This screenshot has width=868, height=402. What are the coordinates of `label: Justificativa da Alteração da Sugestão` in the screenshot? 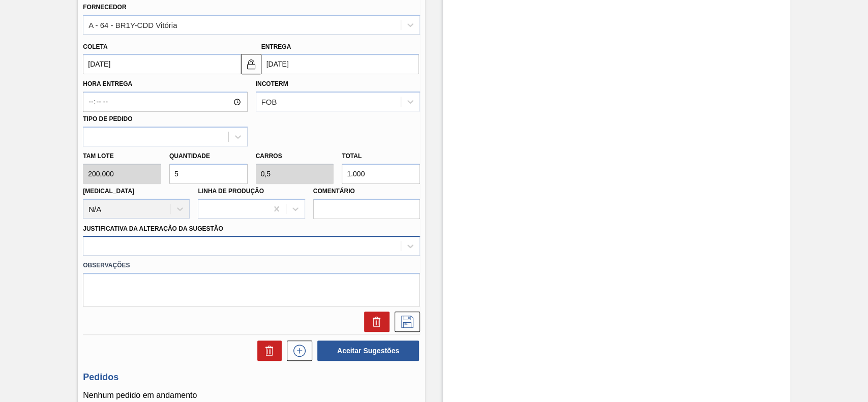 It's located at (153, 229).